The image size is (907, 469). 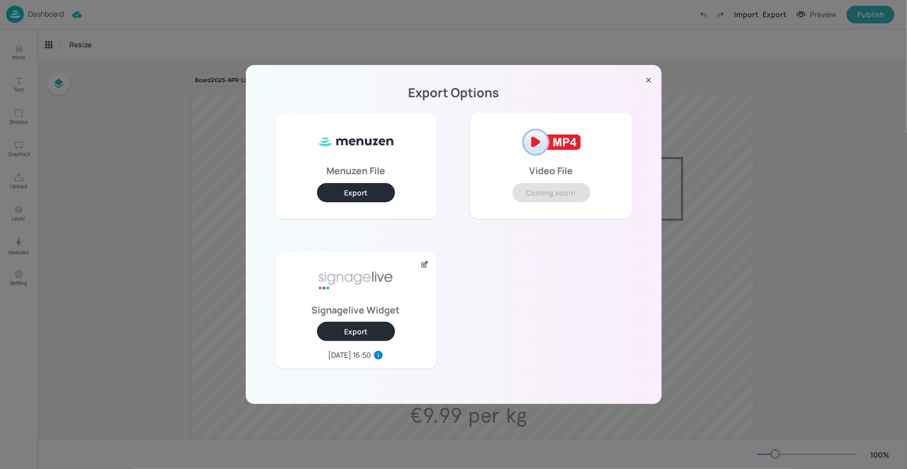 I want to click on img: signage-live-aafa7296.png, so click(x=356, y=281).